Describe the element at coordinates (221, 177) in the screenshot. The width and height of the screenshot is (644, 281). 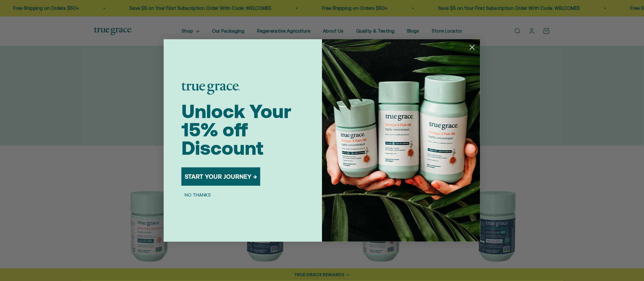
I see `button: START YOUR JOURNEY →` at that location.